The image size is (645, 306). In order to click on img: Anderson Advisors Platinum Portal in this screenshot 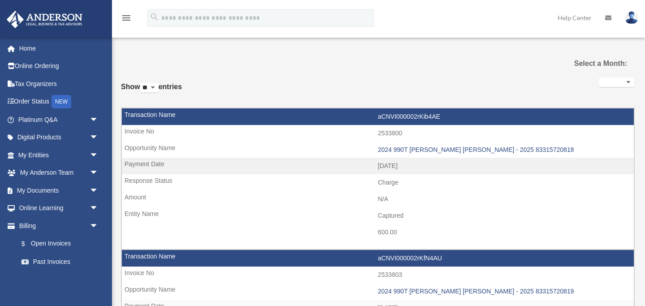, I will do `click(44, 19)`.